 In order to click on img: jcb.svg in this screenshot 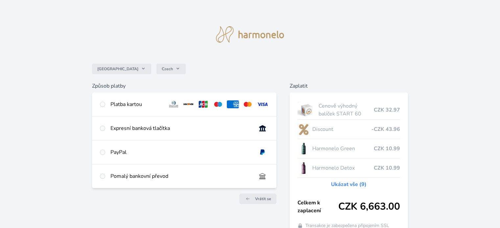, I will do `click(203, 105)`.